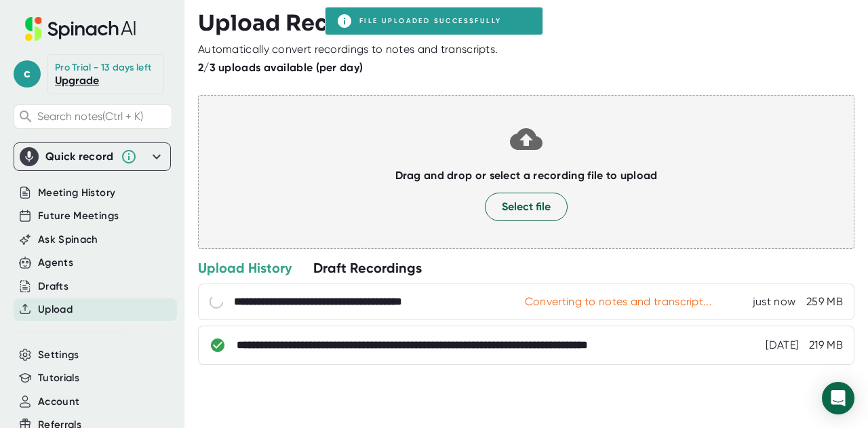  What do you see at coordinates (527, 23) in the screenshot?
I see `h3: Upload Recording` at bounding box center [527, 23].